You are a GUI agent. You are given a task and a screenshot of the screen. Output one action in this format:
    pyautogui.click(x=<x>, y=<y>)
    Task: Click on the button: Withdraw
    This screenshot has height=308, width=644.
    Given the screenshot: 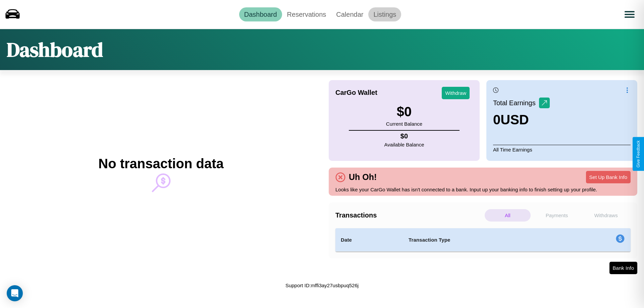 What is the action you would take?
    pyautogui.click(x=456, y=93)
    